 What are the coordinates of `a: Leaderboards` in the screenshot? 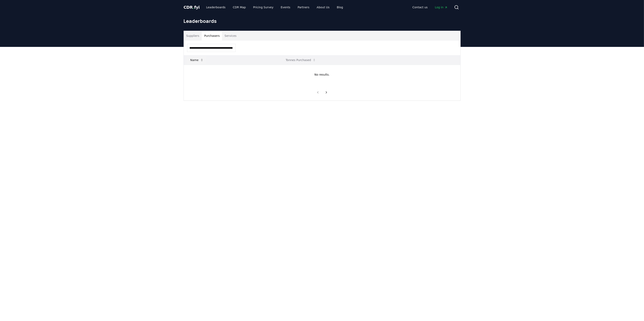 It's located at (216, 7).